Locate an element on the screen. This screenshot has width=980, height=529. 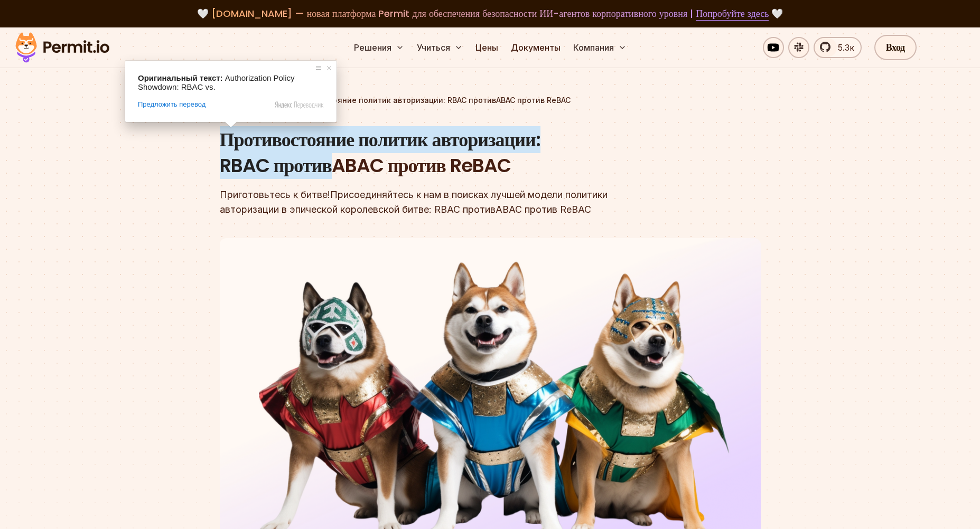
a: Вход is located at coordinates (896, 47).